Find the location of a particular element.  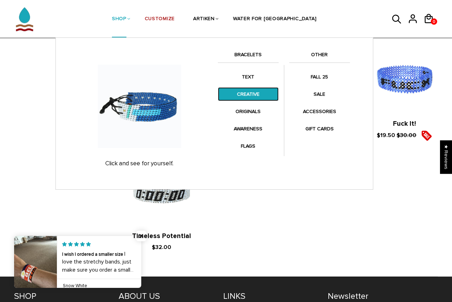

a: Fuck It! is located at coordinates (404, 124).